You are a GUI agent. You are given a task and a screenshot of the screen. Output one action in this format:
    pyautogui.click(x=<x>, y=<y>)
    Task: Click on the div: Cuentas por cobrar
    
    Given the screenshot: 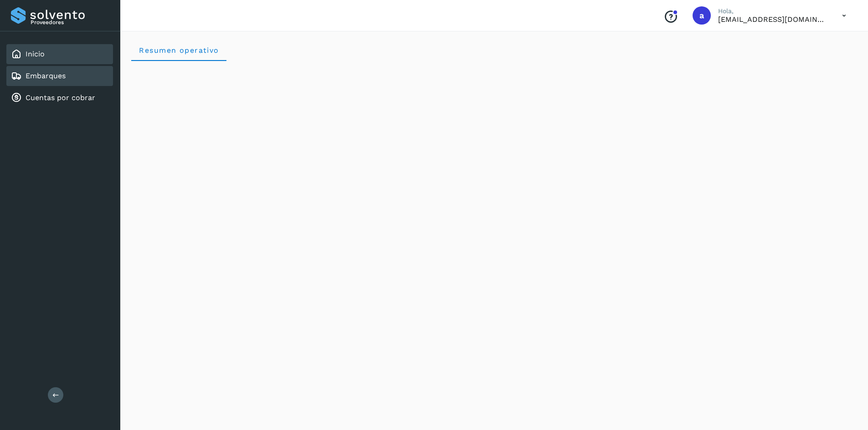 What is the action you would take?
    pyautogui.click(x=60, y=98)
    